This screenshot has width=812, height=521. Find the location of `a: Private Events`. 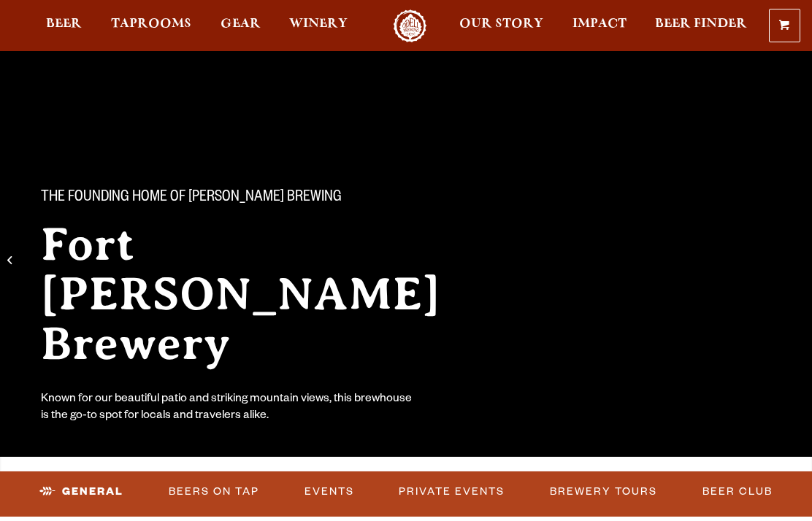

a: Private Events is located at coordinates (451, 492).